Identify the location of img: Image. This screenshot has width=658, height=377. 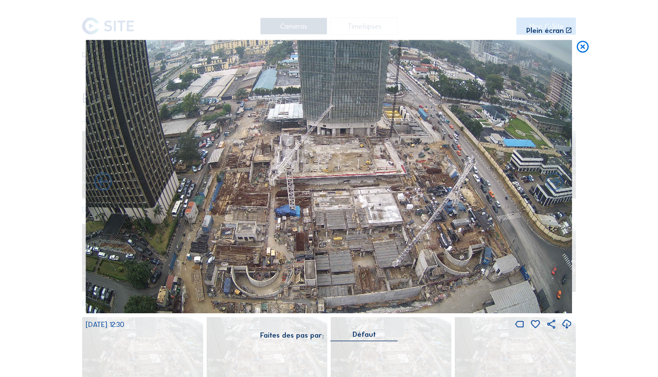
(329, 177).